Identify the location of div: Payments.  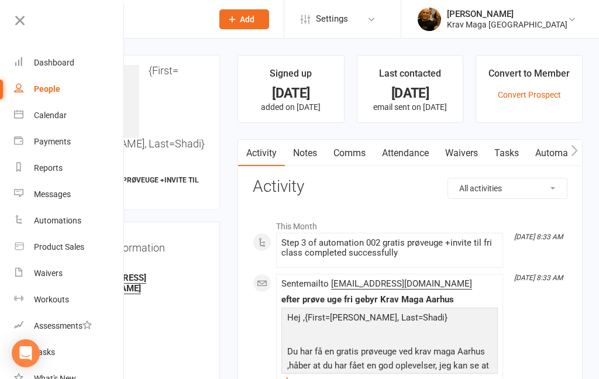
(52, 142).